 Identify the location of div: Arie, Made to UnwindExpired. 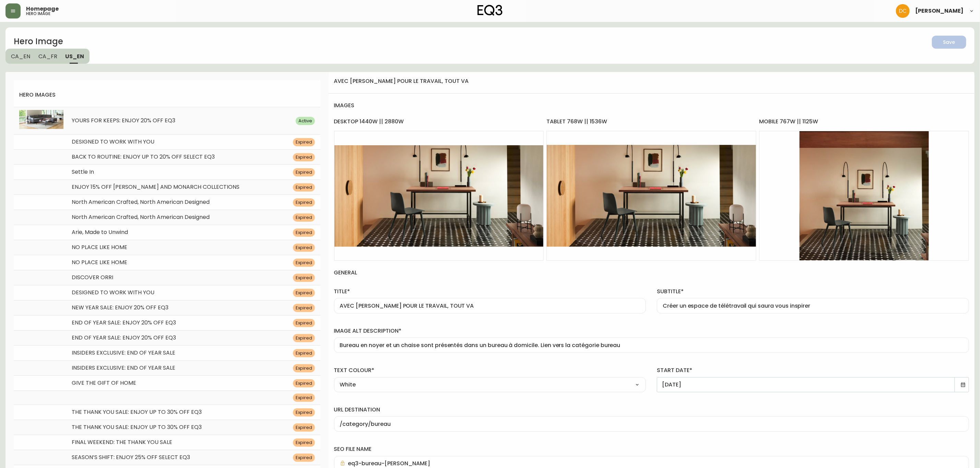
(167, 312).